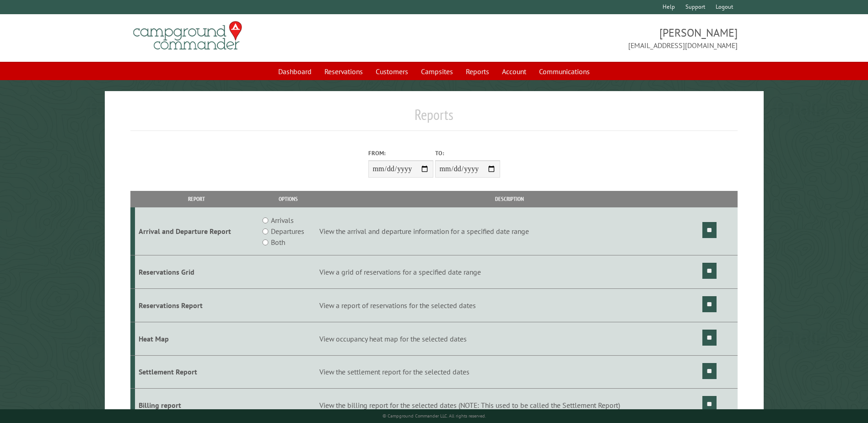 Image resolution: width=868 pixels, height=423 pixels. Describe the element at coordinates (434, 415) in the screenshot. I see `small: © Campground Commander LLC. All rights reserved.` at that location.